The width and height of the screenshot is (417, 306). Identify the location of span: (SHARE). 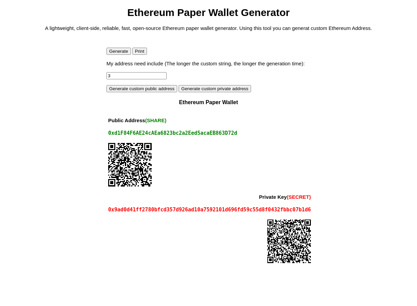
(156, 120).